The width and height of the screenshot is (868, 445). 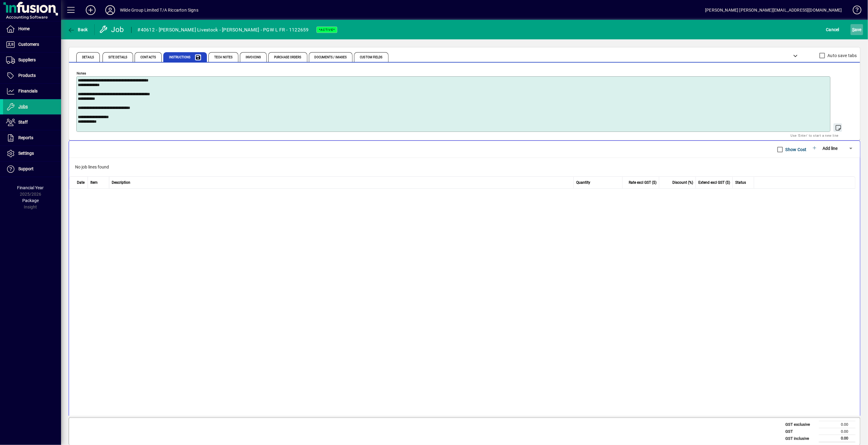 I want to click on button: Add, so click(x=91, y=11).